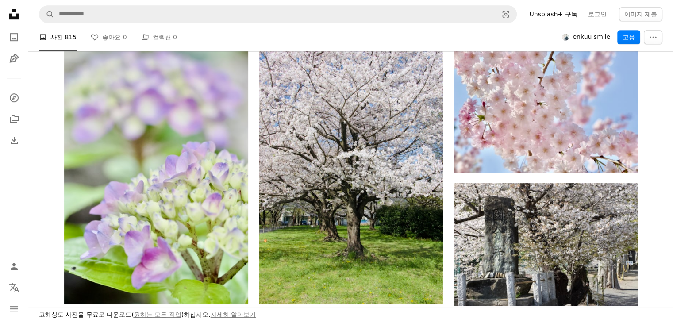 The width and height of the screenshot is (673, 323). What do you see at coordinates (14, 119) in the screenshot?
I see `a: 컬렉션` at bounding box center [14, 119].